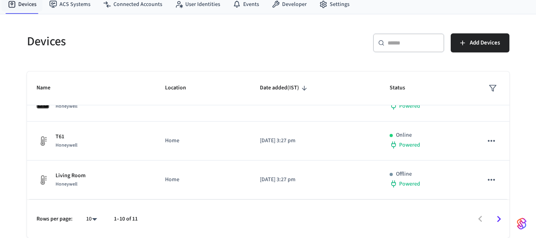 This screenshot has height=238, width=536. What do you see at coordinates (54, 219) in the screenshot?
I see `p: Rows per page:` at bounding box center [54, 219].